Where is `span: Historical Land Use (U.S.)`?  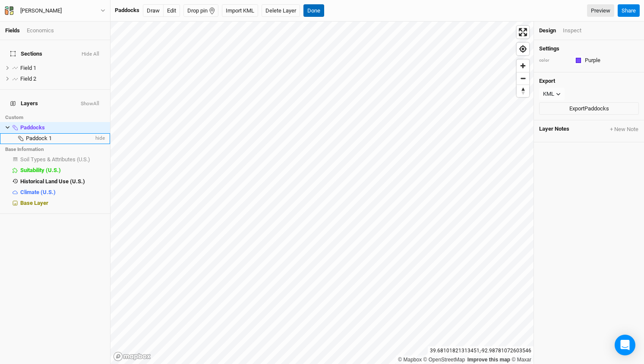
span: Historical Land Use (U.S.) is located at coordinates (53, 181).